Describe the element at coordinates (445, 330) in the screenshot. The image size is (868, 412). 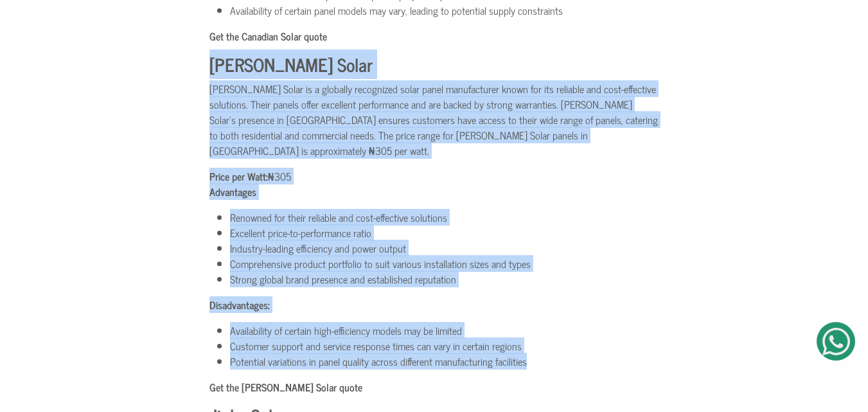
I see `li: Availability of certain high-efficiency models may be limited` at that location.